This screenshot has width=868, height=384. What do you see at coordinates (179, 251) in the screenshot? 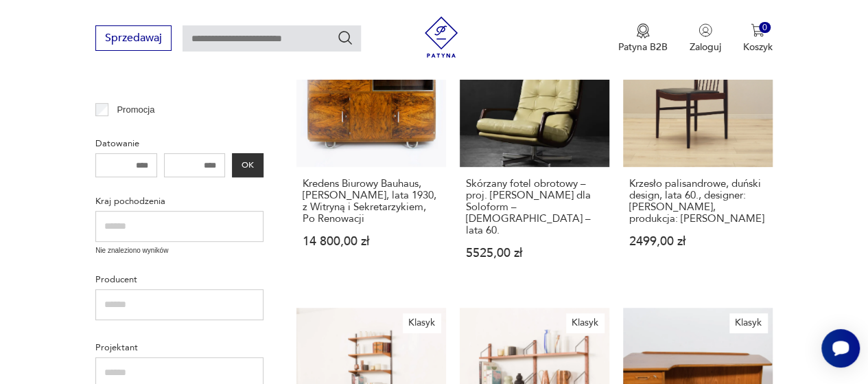
I see `p: Nie znaleziono wyników` at bounding box center [179, 251].